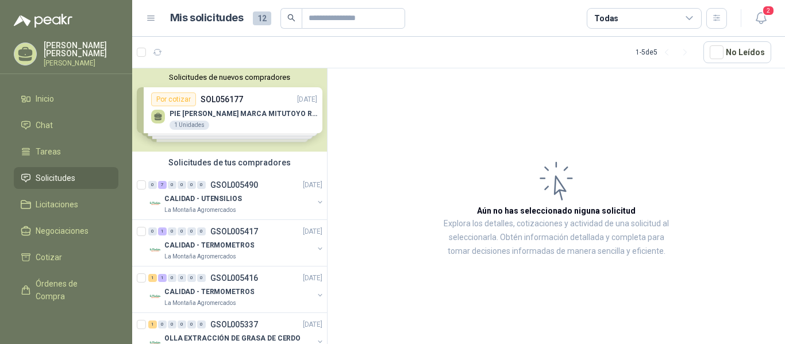 This screenshot has width=785, height=344. Describe the element at coordinates (66, 257) in the screenshot. I see `a: Cotizar` at that location.